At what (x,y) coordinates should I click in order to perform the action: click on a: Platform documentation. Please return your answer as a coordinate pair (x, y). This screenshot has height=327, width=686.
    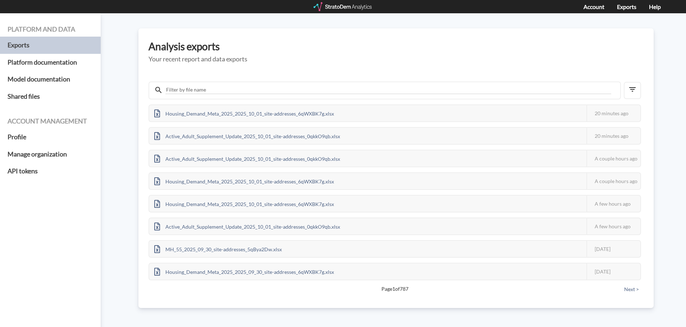
    Looking at the image, I should click on (50, 63).